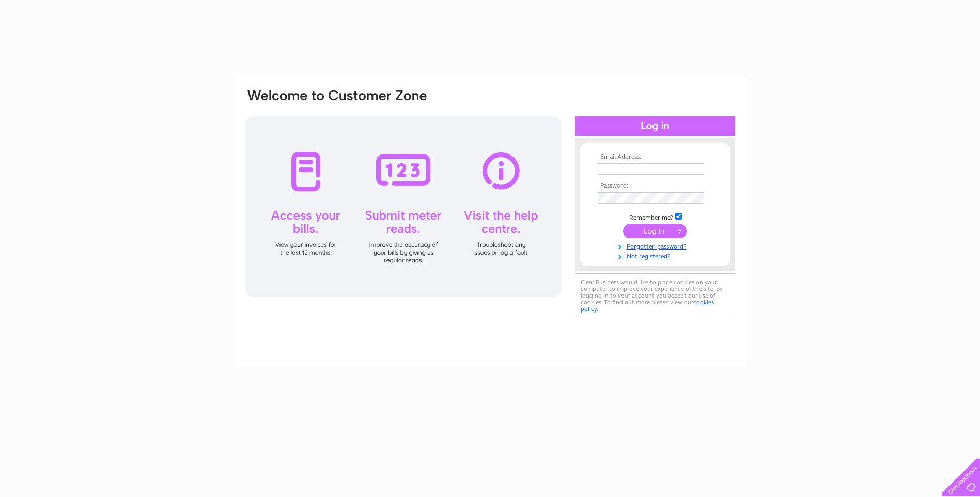 Image resolution: width=980 pixels, height=497 pixels. I want to click on input: Submit, so click(654, 231).